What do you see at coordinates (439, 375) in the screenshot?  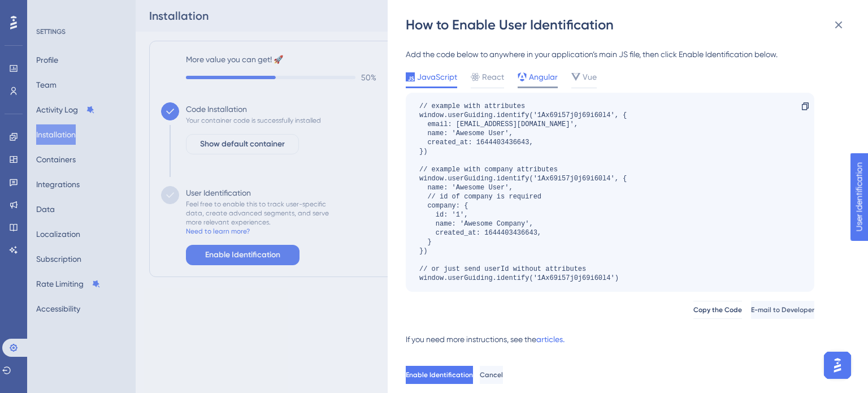 I see `span: Enable Identification` at bounding box center [439, 375].